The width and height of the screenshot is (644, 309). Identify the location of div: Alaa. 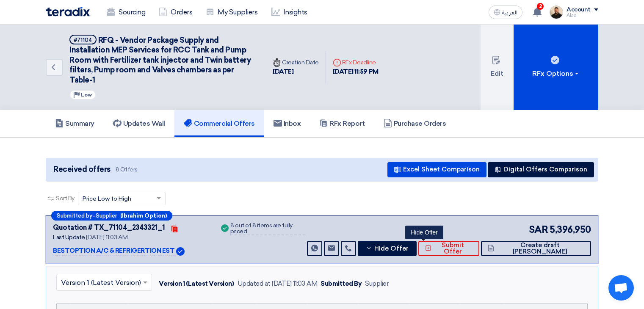
(582, 15).